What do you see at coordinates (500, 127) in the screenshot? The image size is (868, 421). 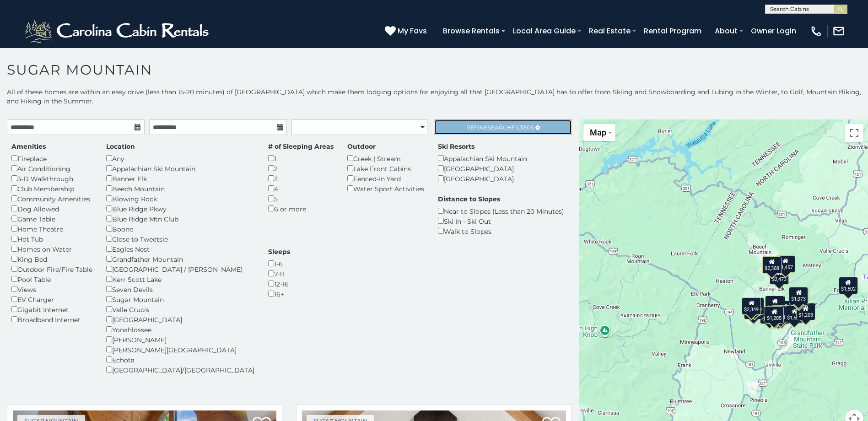 I see `span: Search` at bounding box center [500, 127].